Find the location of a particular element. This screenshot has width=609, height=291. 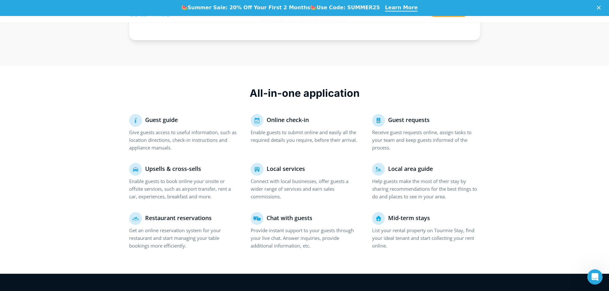

p: Enable guests to submit online and easily all the required details you require, before their arri... is located at coordinates (305, 136).